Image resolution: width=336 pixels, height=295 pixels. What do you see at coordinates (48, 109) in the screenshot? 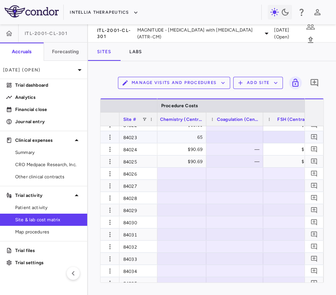
I see `p: Financial close` at bounding box center [48, 109].